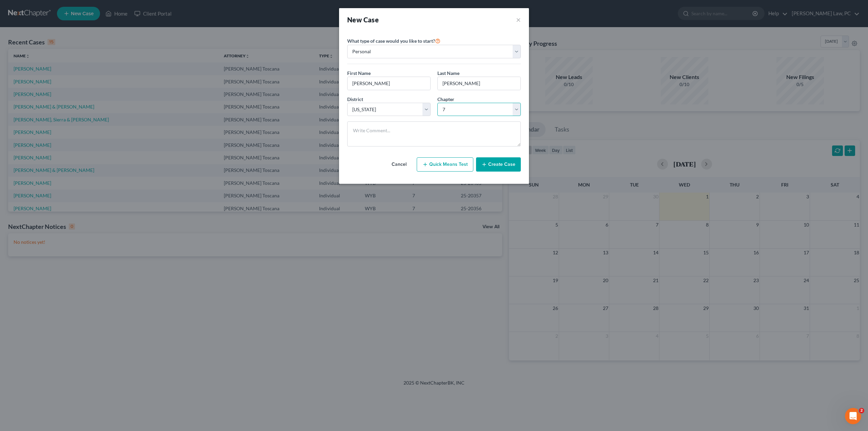  What do you see at coordinates (446, 99) in the screenshot?
I see `span: Chapter` at bounding box center [446, 99].